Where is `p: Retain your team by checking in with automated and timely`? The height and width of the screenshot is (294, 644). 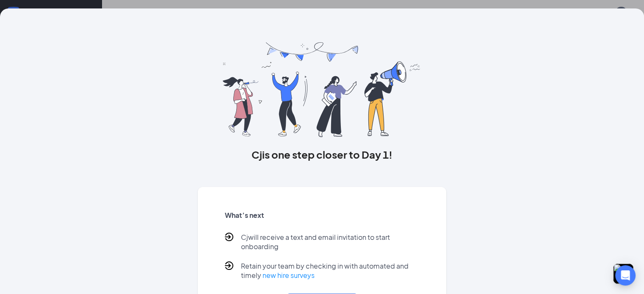 p: Retain your team by checking in with automated and timely is located at coordinates (330, 271).